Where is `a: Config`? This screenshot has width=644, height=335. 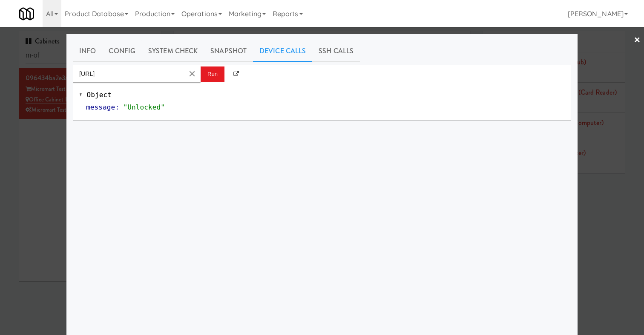
a: Config is located at coordinates (122, 51).